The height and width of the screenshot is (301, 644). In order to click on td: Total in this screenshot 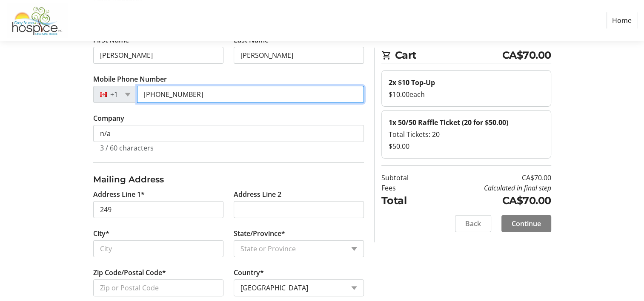, I will do `click(406, 201)`.